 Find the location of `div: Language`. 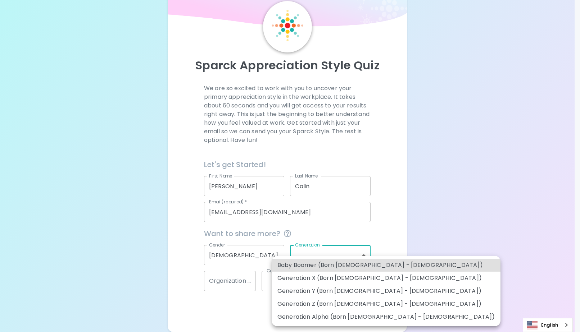

div: Language is located at coordinates (548, 325).